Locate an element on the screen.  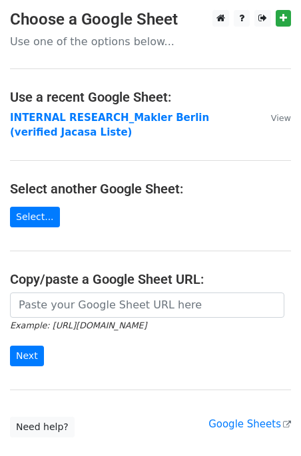
a: View is located at coordinates (274, 118).